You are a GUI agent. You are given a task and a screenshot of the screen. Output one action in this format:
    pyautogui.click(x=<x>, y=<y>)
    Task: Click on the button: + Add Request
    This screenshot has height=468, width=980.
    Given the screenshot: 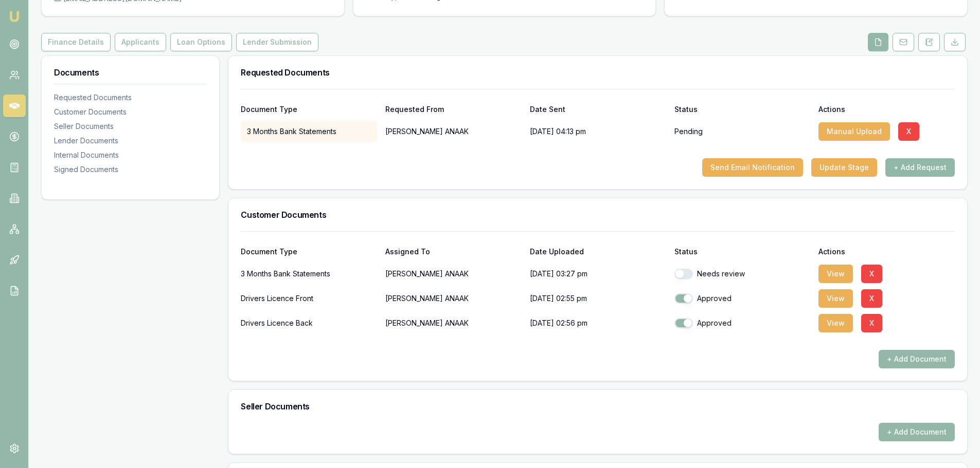 What is the action you would take?
    pyautogui.click(x=920, y=167)
    